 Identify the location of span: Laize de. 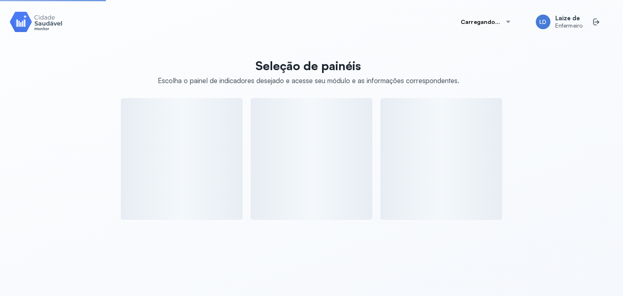
(568, 18).